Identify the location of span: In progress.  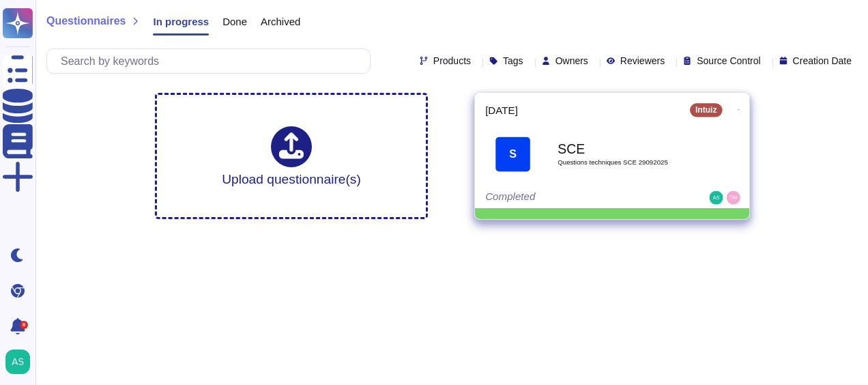
(181, 21).